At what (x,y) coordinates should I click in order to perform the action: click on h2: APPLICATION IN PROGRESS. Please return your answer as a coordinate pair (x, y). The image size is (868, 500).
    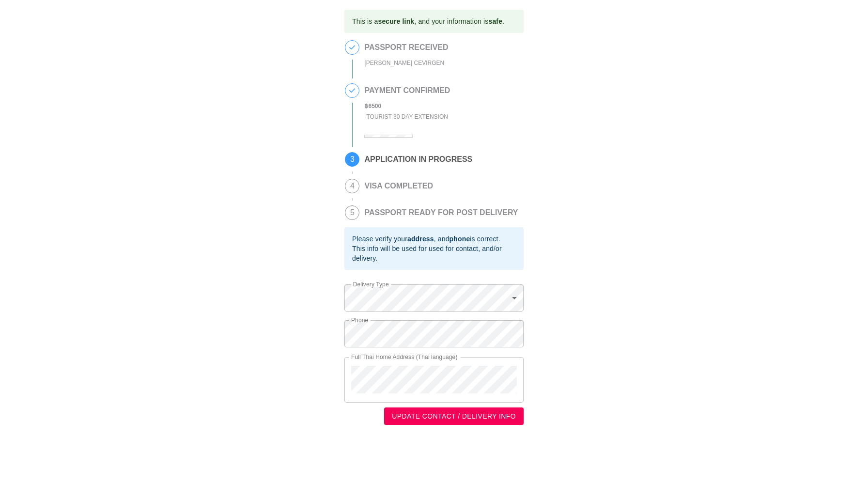
    Looking at the image, I should click on (418, 159).